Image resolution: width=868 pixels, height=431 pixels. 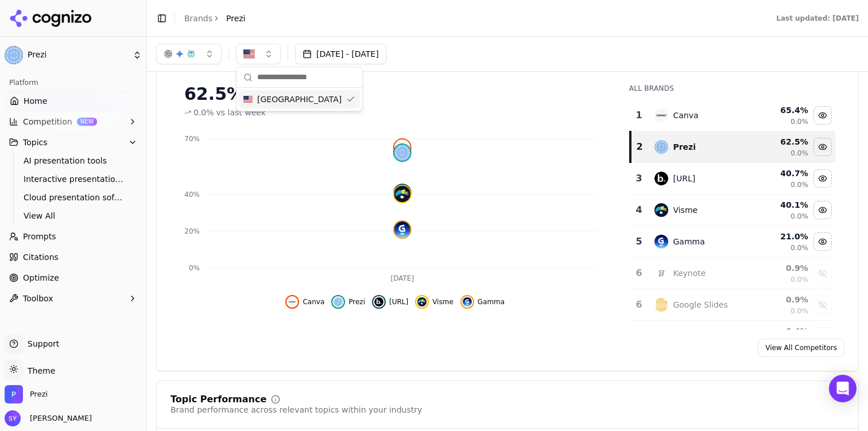 What do you see at coordinates (781, 173) in the screenshot?
I see `div: 40.7 %` at bounding box center [781, 173].